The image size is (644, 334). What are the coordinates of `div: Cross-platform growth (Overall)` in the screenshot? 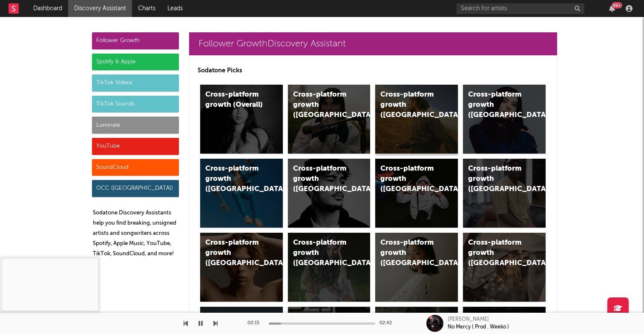 It's located at (234, 100).